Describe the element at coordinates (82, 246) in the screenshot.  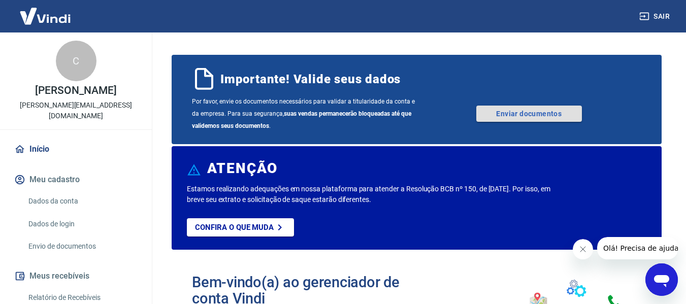
I see `a: Envio de documentos` at that location.